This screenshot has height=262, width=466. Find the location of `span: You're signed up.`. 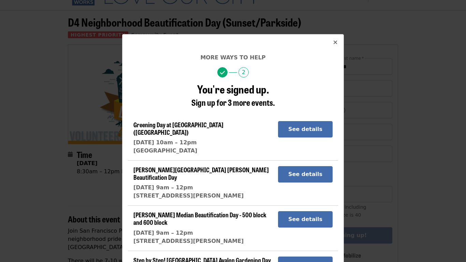

span: You're signed up. is located at coordinates (233, 89).